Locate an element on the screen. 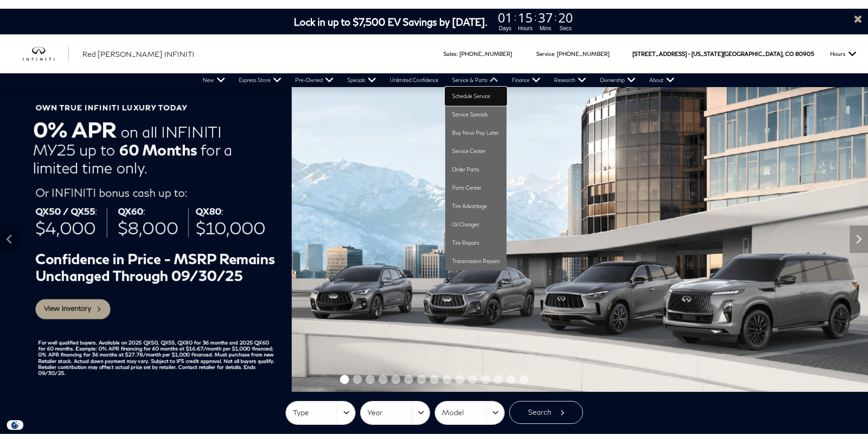  a: Research is located at coordinates (570, 80).